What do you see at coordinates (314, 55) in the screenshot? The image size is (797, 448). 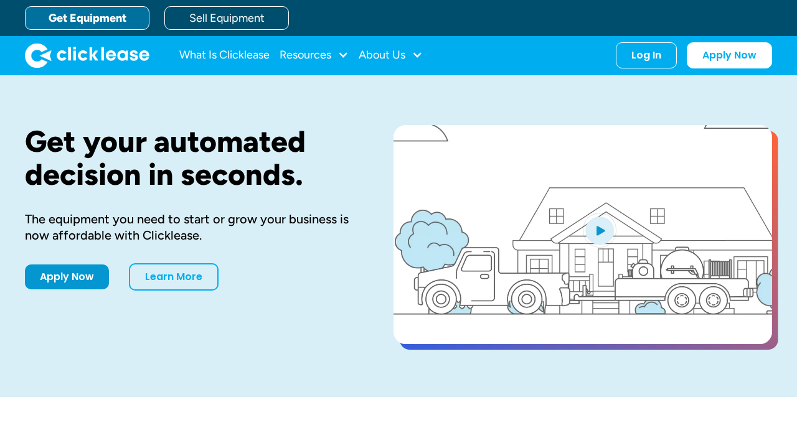 I see `div: Resources` at bounding box center [314, 55].